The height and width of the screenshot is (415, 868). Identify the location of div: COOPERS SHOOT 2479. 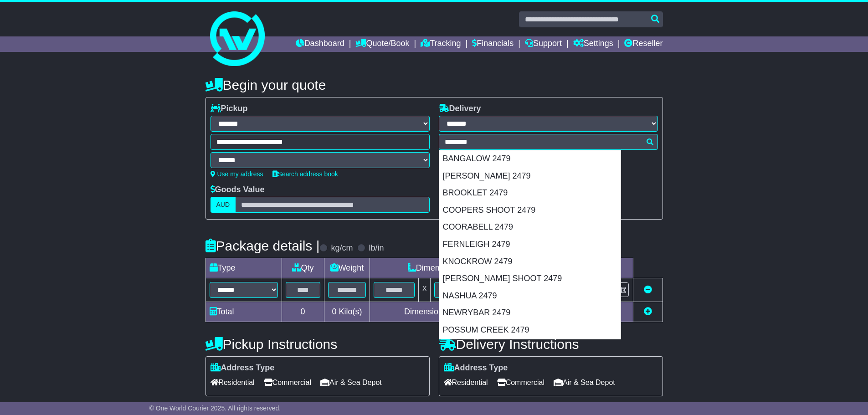
(530, 210).